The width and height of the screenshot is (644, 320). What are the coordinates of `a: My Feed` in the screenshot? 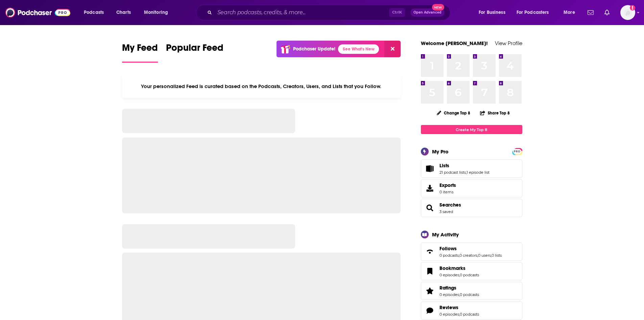 It's located at (140, 52).